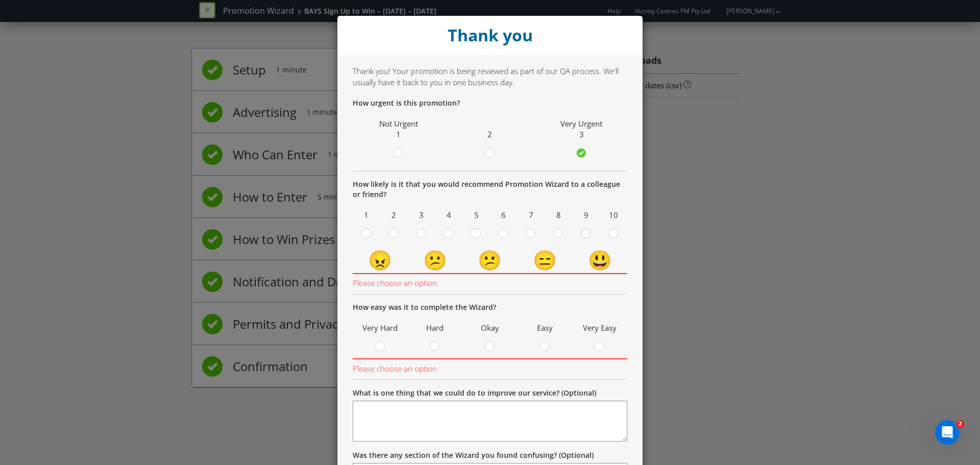 This screenshot has width=980, height=465. I want to click on span: Very Hard, so click(380, 327).